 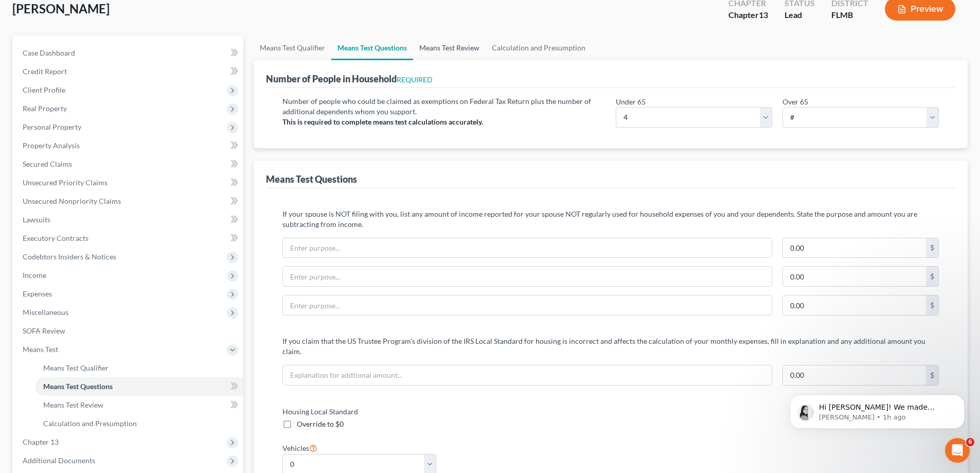 What do you see at coordinates (630, 102) in the screenshot?
I see `label: Under 65` at bounding box center [630, 102].